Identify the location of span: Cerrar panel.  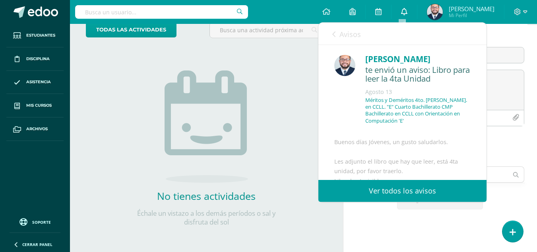
(37, 244).